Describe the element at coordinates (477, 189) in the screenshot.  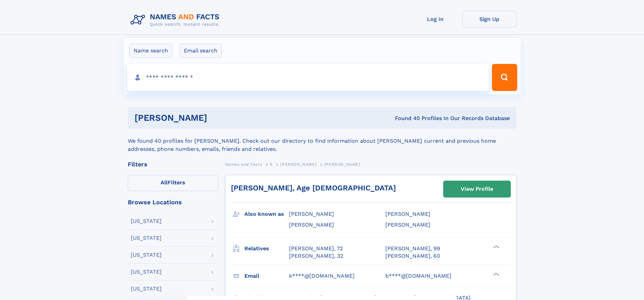
I see `div: View Profile` at that location.